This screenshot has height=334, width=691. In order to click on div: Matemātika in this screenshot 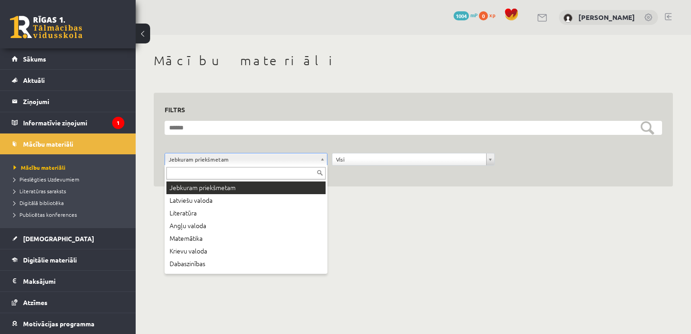, I will do `click(246, 238)`.